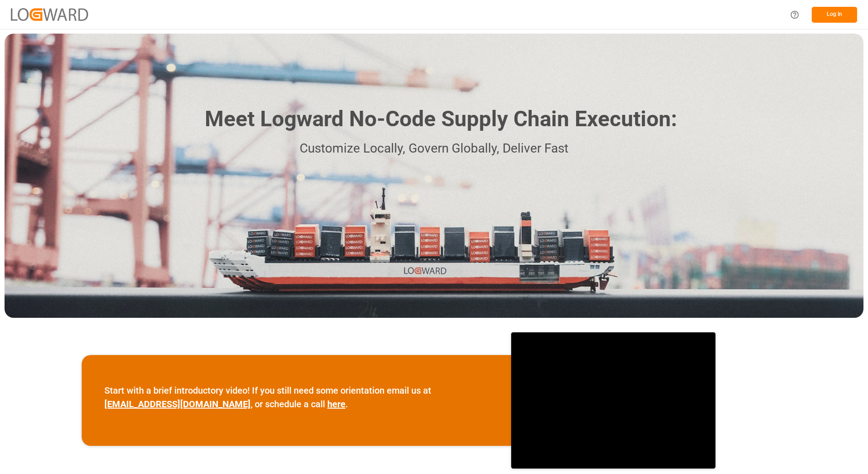  What do you see at coordinates (834, 15) in the screenshot?
I see `button: Log In` at bounding box center [834, 15].